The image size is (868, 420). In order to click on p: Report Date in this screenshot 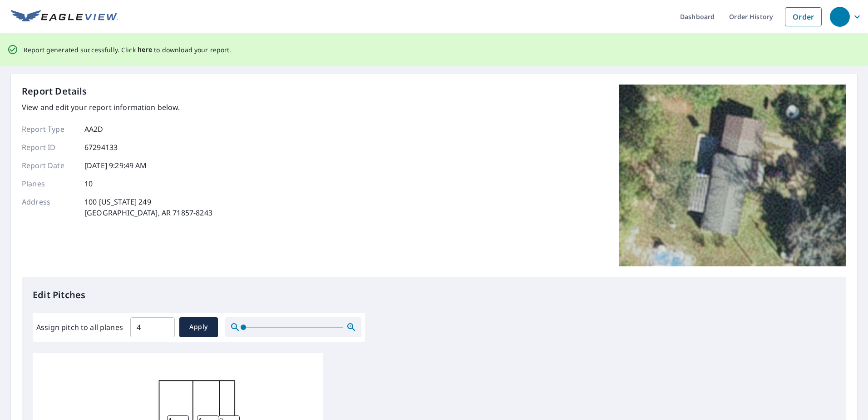, I will do `click(49, 165)`.